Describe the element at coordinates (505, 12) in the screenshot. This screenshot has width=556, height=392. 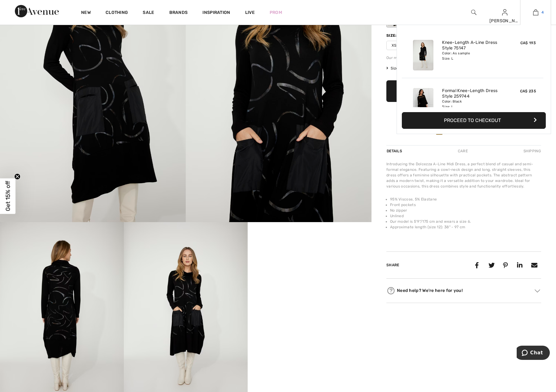
I see `a: Sign In` at that location.